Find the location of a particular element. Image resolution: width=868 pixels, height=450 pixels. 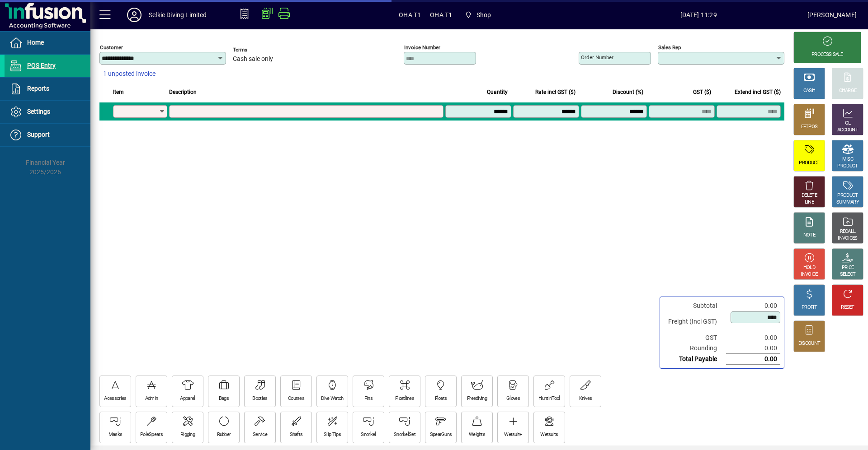

div: GL is located at coordinates (847, 123).